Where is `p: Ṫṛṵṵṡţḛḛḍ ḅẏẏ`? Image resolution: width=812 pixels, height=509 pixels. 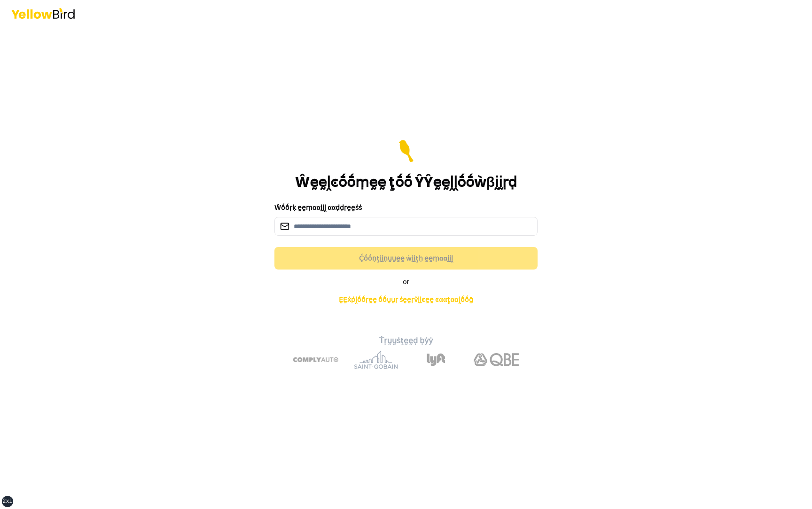 p: Ṫṛṵṵṡţḛḛḍ ḅẏẏ is located at coordinates (406, 341).